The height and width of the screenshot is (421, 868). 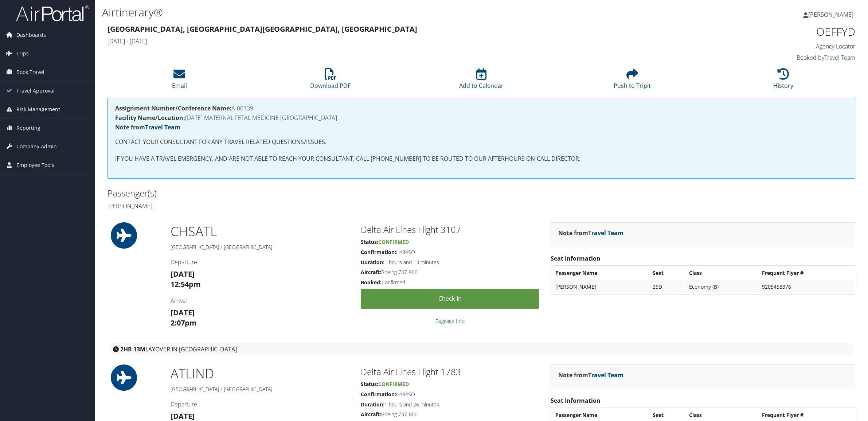 What do you see at coordinates (451, 414) in the screenshot?
I see `h5: Boeing 737-800` at bounding box center [451, 414].